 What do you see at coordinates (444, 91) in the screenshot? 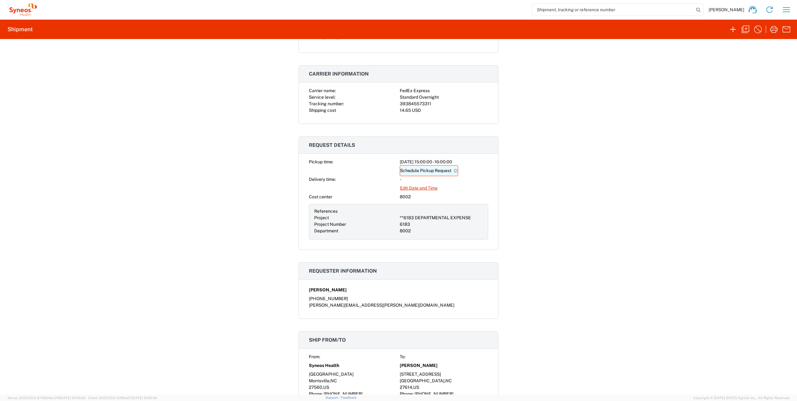
I see `div: FedEx Express` at bounding box center [444, 91].